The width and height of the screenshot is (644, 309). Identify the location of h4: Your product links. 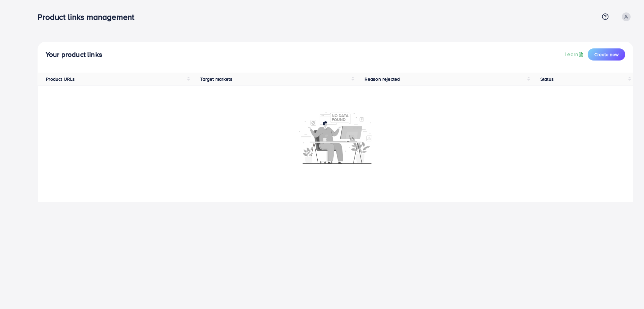
(74, 54).